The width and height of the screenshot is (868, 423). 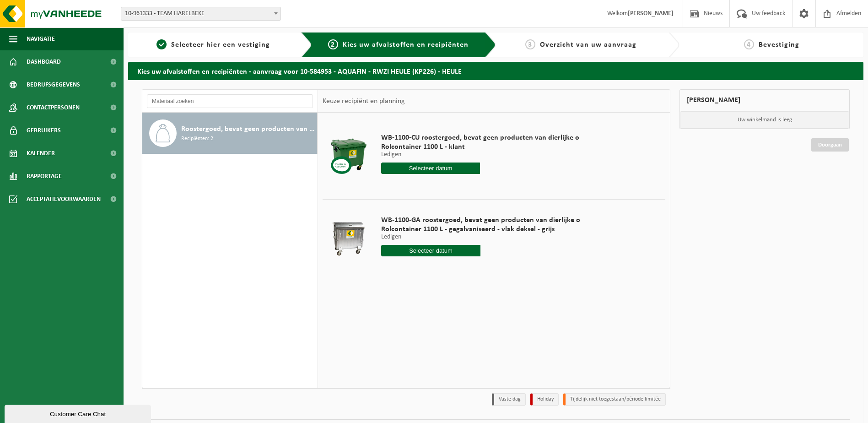 What do you see at coordinates (764, 120) in the screenshot?
I see `p: Uw winkelmand is leeg` at bounding box center [764, 120].